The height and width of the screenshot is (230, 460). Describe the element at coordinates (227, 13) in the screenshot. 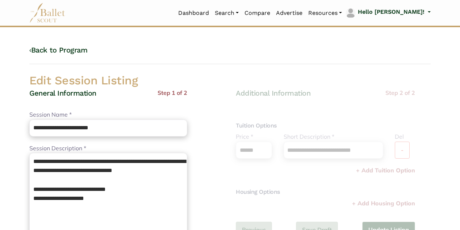

I see `a: Search` at that location.